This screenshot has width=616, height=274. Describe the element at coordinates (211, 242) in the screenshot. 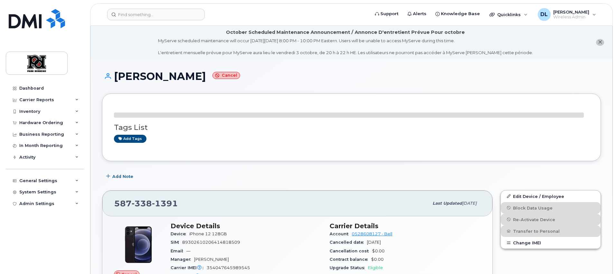

I see `span: 89302610206414818509` at that location.